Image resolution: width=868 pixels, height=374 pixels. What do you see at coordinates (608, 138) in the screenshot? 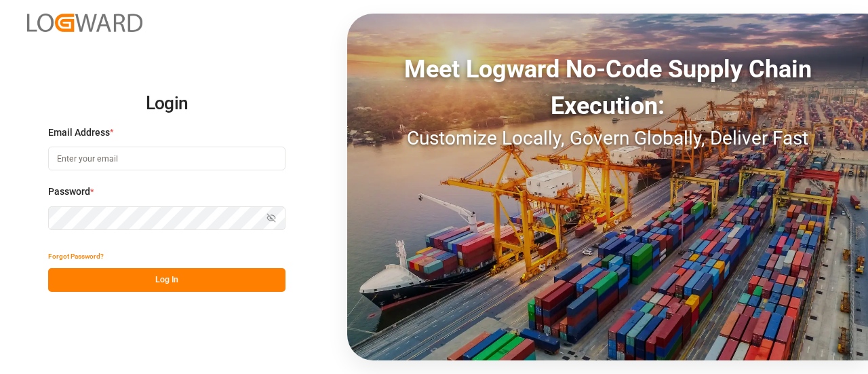
I see `div: Customize Locally, Govern Globally, Deliver Fast` at bounding box center [608, 138].